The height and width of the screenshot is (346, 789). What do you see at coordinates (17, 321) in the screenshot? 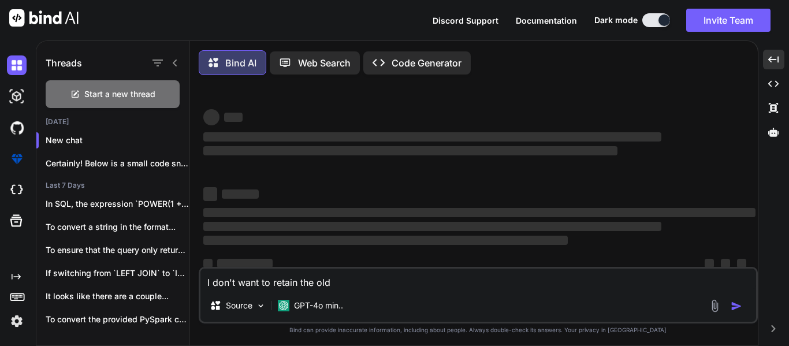
I see `img: settings` at bounding box center [17, 321].